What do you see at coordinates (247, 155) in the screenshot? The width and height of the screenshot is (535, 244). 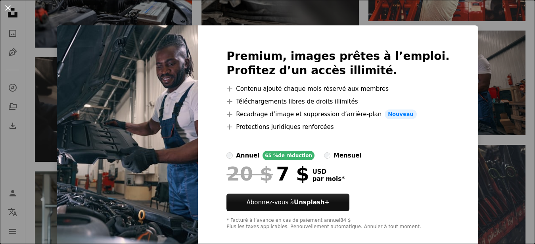 I see `div: annuel` at bounding box center [247, 155].